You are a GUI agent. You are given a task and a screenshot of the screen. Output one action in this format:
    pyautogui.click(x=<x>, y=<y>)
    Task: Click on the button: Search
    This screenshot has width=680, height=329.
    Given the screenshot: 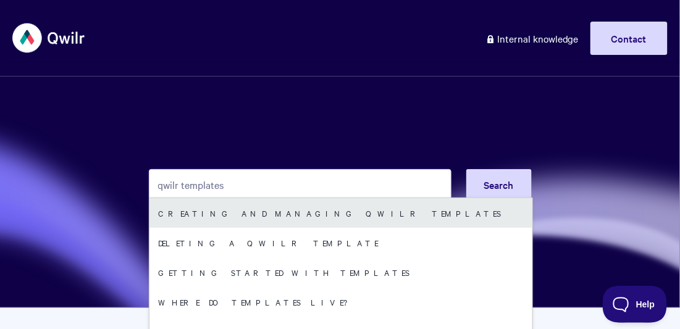 What is the action you would take?
    pyautogui.click(x=499, y=185)
    